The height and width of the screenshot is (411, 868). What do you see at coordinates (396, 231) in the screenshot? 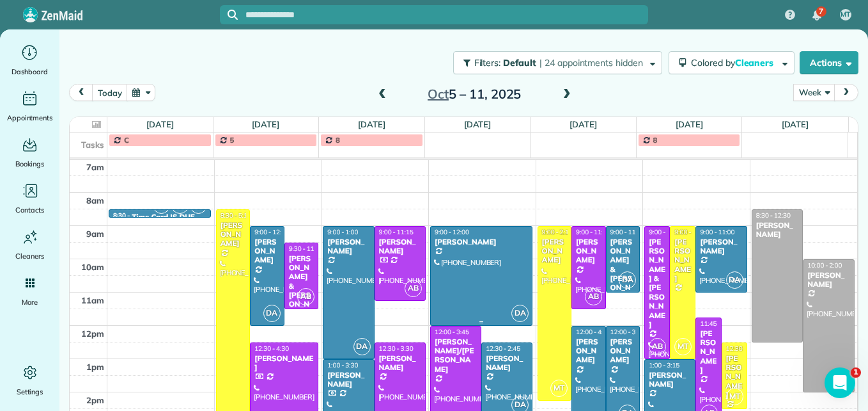
I see `span: 9:00 - 11:15` at bounding box center [396, 231].